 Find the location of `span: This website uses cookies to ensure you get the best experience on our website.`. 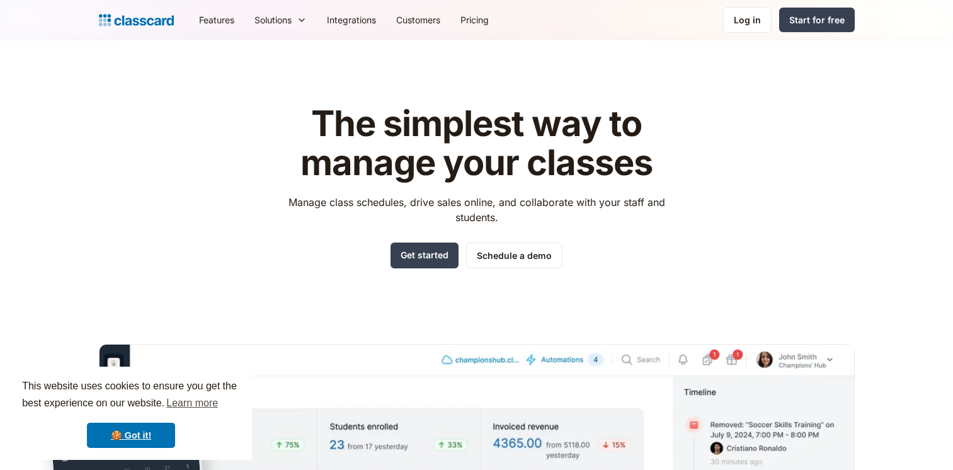

span: This website uses cookies to ensure you get the best experience on our website. is located at coordinates (131, 396).